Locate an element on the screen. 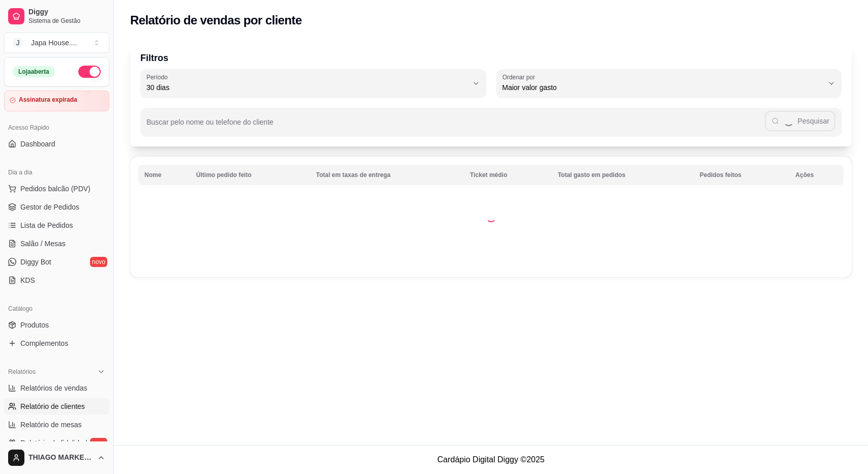  div: Catálogo is located at coordinates (56, 309).